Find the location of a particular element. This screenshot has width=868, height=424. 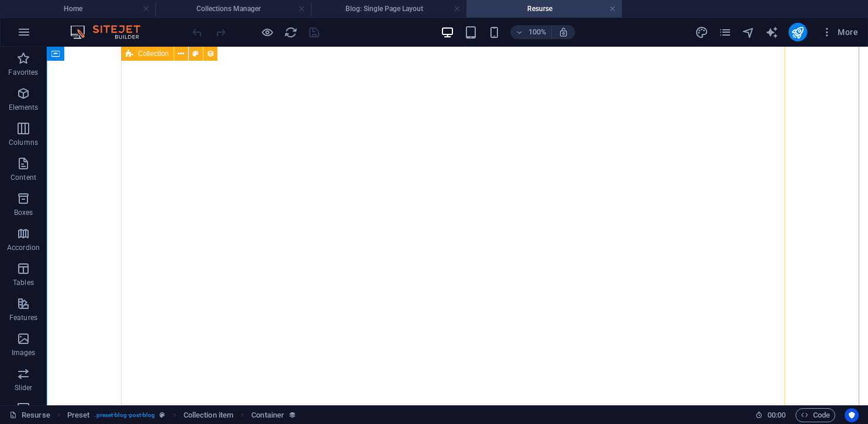

a: Click to cancel selection. Double-click to open Pages is located at coordinates (30, 415).